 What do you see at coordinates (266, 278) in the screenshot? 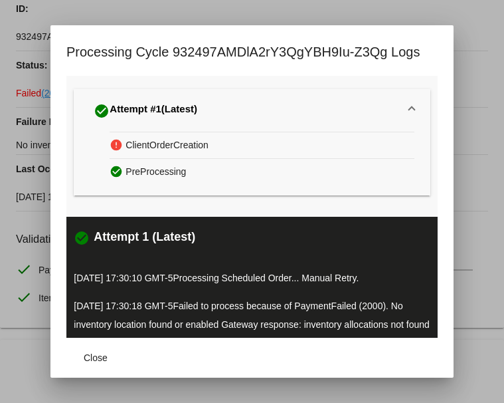
I see `span: Processing Scheduled Order... Manual Retry.` at bounding box center [266, 278].